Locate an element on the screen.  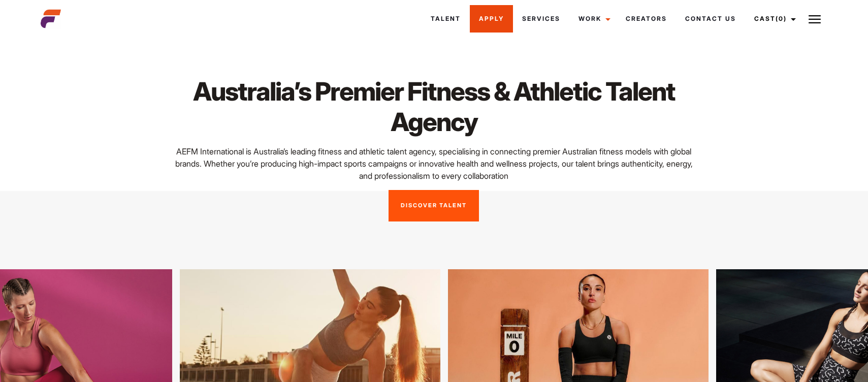
h1: Australia’s Premier Fitness & Athletic Talent Agency is located at coordinates (434, 107).